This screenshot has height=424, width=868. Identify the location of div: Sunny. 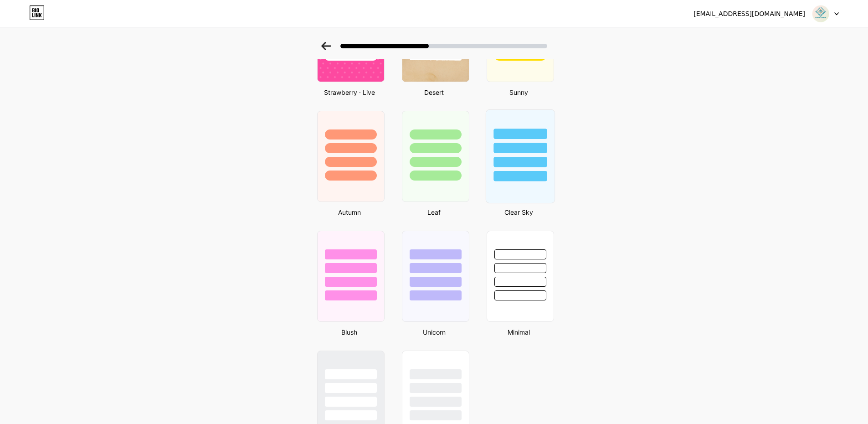
(519, 92).